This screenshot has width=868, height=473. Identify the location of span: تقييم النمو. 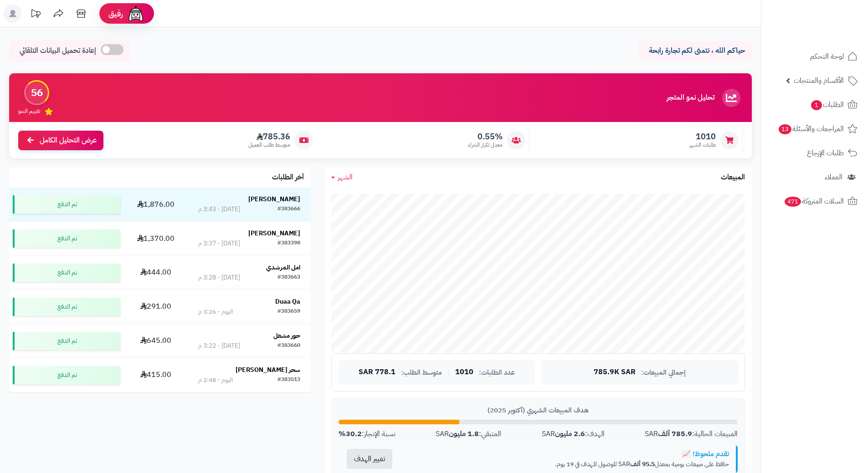
(29, 111).